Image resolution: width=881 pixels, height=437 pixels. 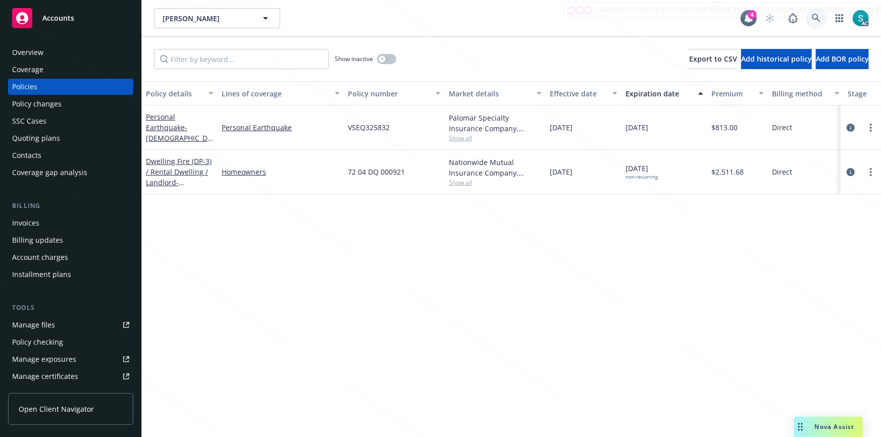 What do you see at coordinates (71, 223) in the screenshot?
I see `a: Invoices` at bounding box center [71, 223].